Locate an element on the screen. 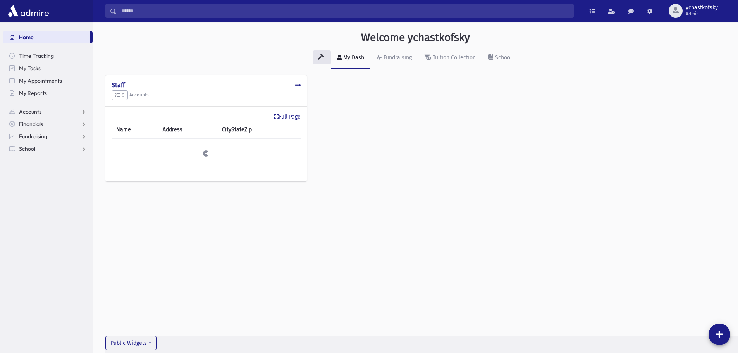  a: My Reports is located at coordinates (48, 93).